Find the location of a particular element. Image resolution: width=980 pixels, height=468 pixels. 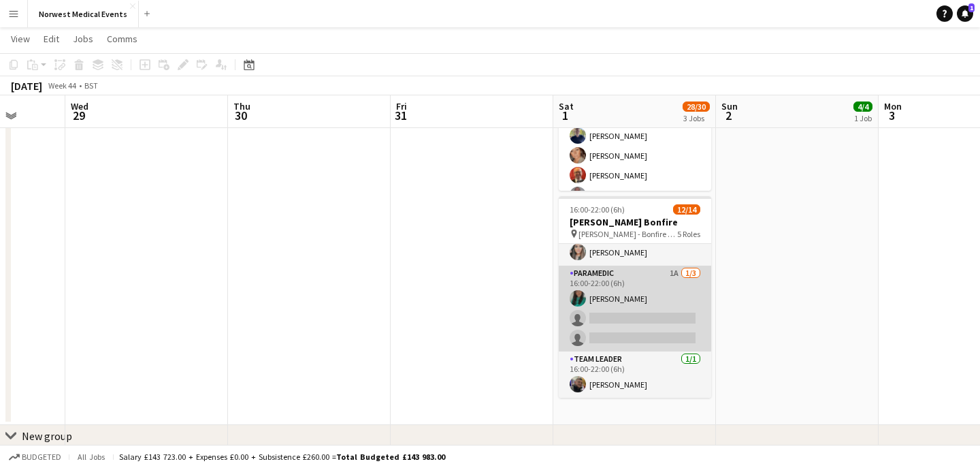

span: Mon is located at coordinates (893, 106).